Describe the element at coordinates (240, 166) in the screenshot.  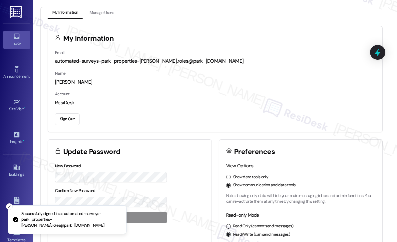
I see `label: View Options` at that location.